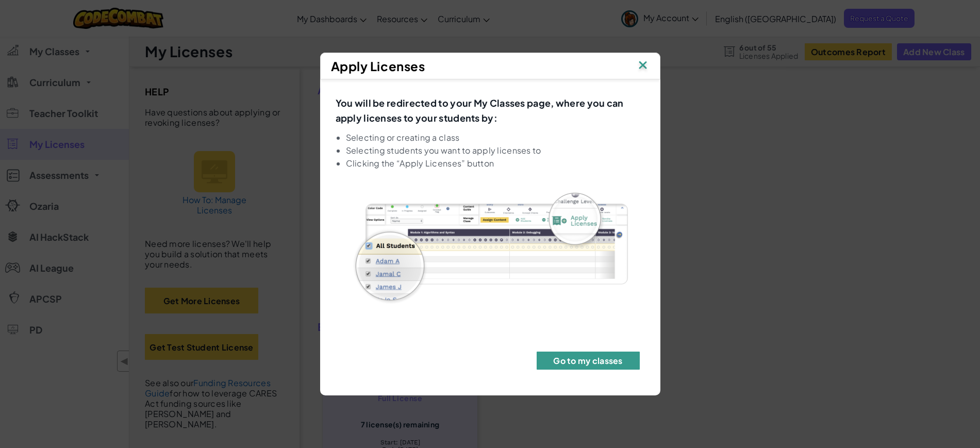  Describe the element at coordinates (489, 248) in the screenshot. I see `img: apply_licenses.png` at that location.